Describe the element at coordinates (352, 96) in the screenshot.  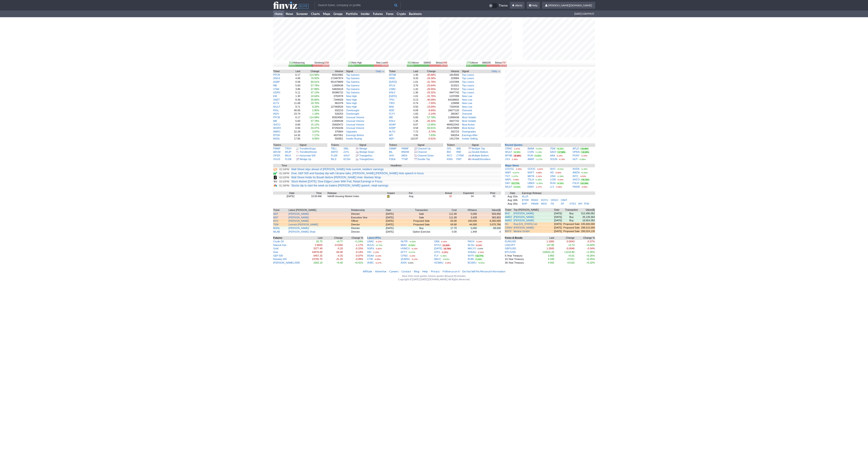
I see `a: New High` at that location.